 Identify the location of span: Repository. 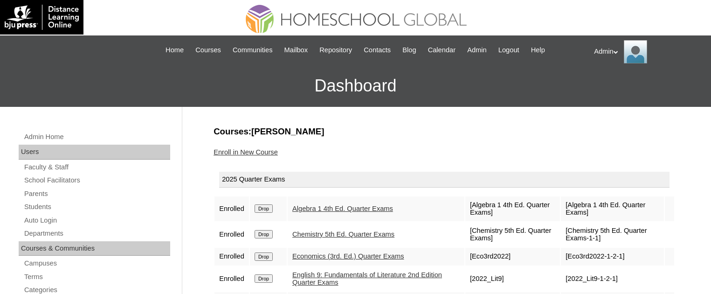
(336, 50).